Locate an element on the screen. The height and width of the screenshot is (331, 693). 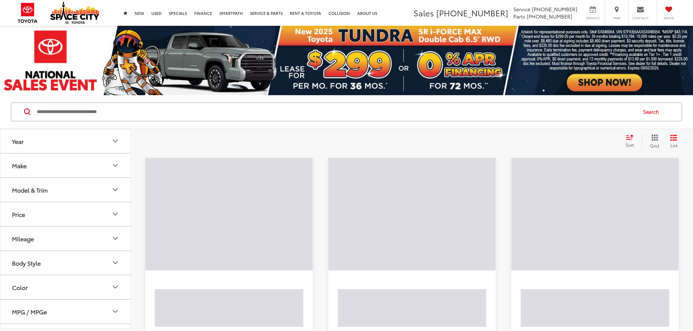
button: YearYear is located at coordinates (66, 141).